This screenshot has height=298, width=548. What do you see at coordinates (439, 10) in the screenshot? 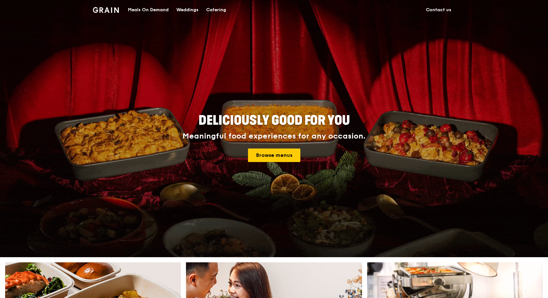
I see `a: Contact us` at bounding box center [439, 10].